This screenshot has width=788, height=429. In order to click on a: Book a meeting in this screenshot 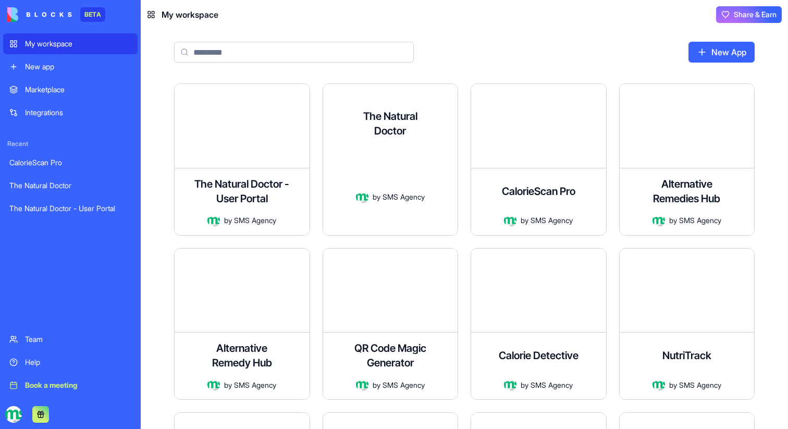, I will do `click(70, 385)`.